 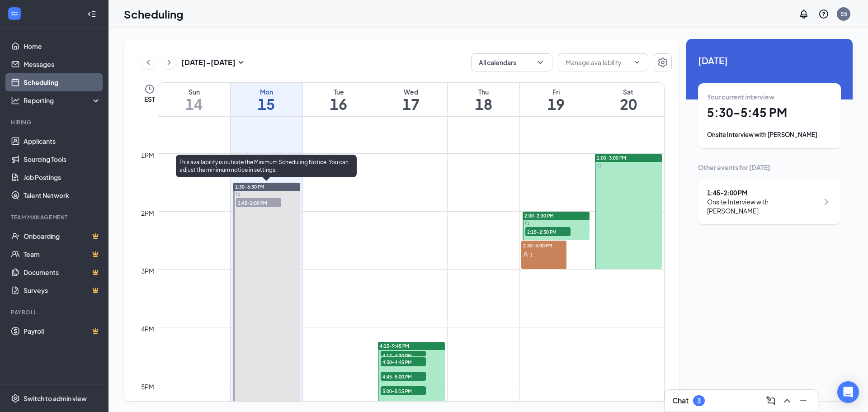 I want to click on div: 3pm, so click(x=147, y=271).